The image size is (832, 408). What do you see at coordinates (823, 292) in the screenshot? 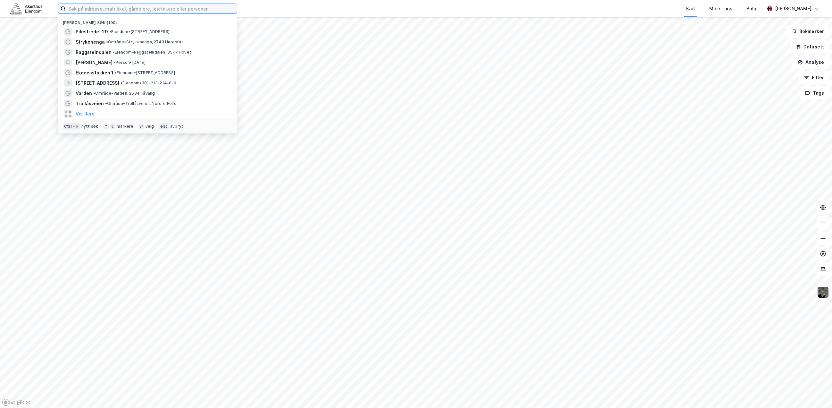
I see `img: 9k=` at bounding box center [823, 292].